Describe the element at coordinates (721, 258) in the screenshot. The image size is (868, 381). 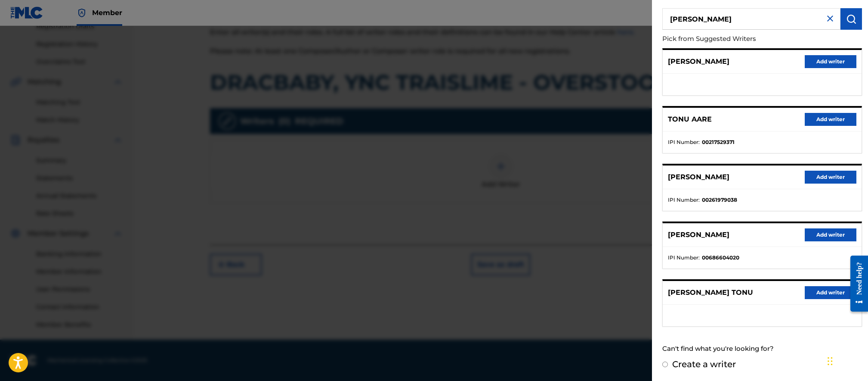
I see `strong: 00686604020` at that location.